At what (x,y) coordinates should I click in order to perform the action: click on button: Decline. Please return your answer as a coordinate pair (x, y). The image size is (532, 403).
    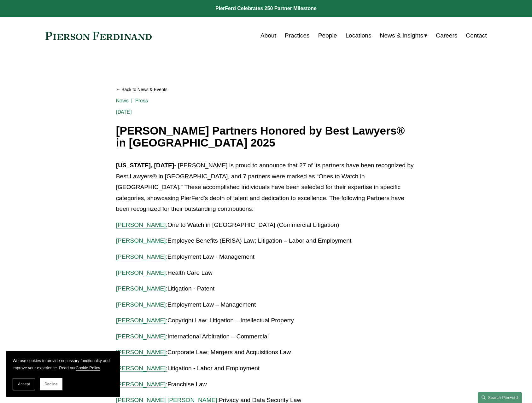
    Looking at the image, I should click on (51, 384).